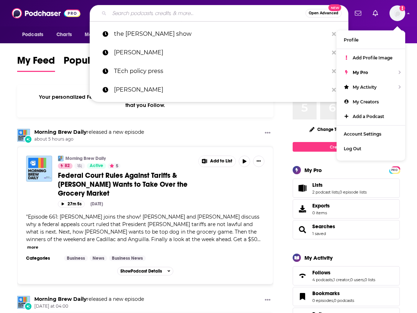 This screenshot has height=313, width=417. What do you see at coordinates (394, 169) in the screenshot?
I see `a: PRO` at bounding box center [394, 169].